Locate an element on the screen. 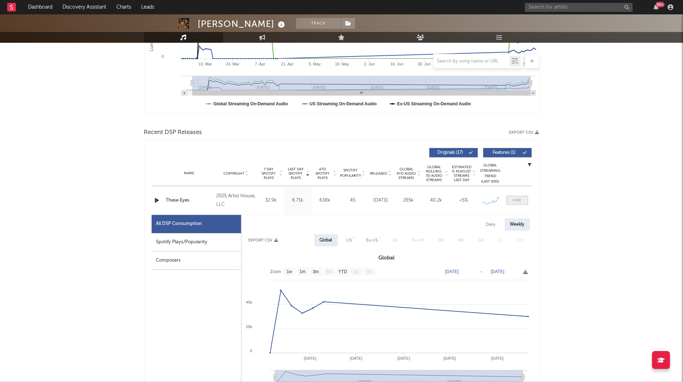  text: YTD is located at coordinates (342, 272).